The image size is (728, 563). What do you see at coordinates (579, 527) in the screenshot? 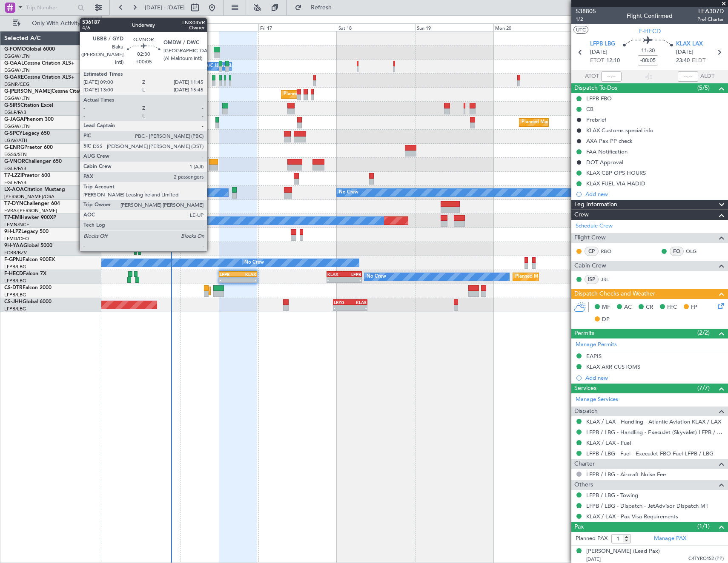
I see `span: Pax` at bounding box center [579, 527].